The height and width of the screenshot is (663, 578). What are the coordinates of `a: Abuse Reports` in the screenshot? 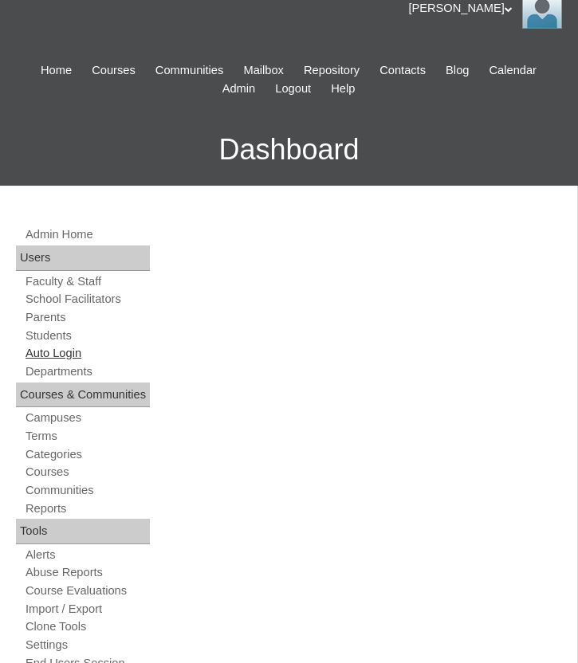 It's located at (87, 572).